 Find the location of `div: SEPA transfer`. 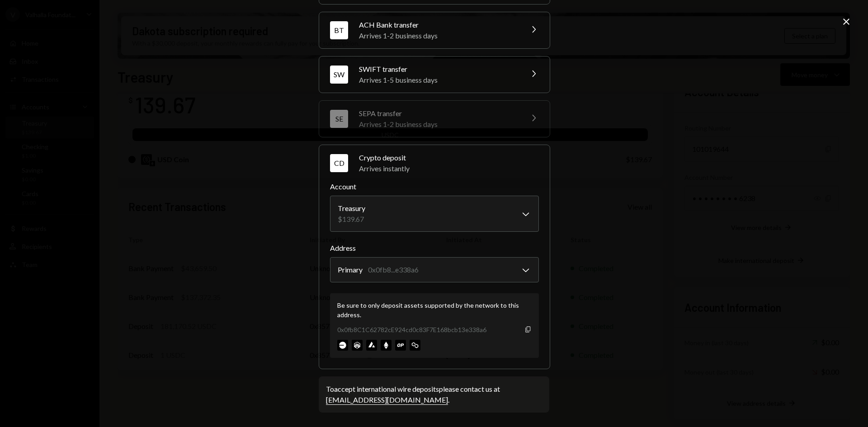

div: SEPA transfer is located at coordinates (438, 113).